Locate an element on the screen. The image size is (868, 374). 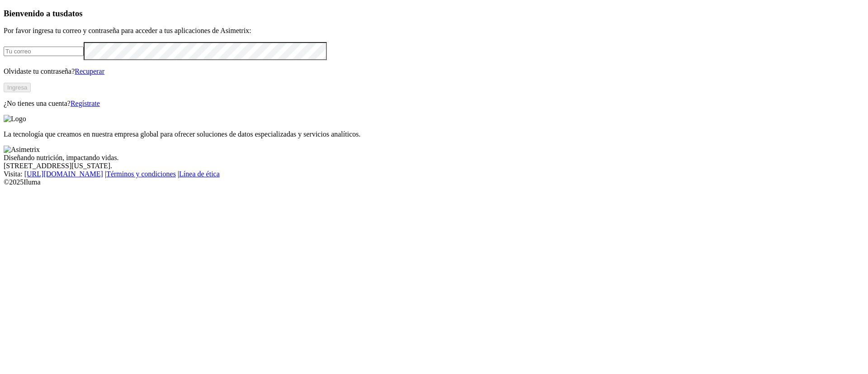
button: Ingresa is located at coordinates (17, 87).